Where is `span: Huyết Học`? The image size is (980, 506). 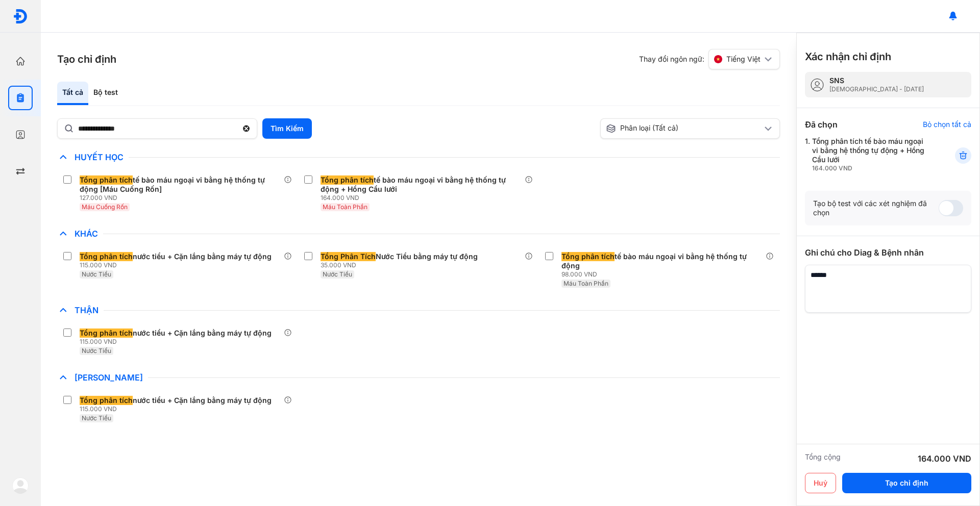 span: Huyết Học is located at coordinates (99, 157).